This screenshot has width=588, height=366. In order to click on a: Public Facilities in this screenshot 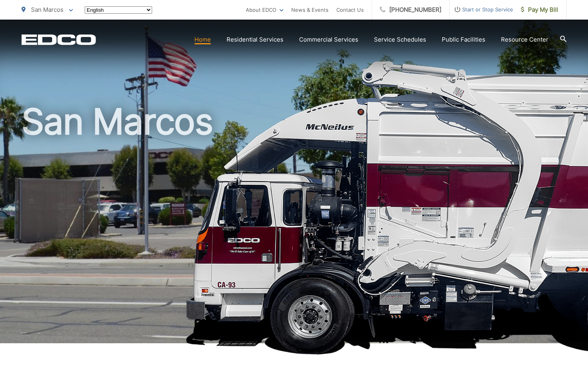, I will do `click(463, 39)`.